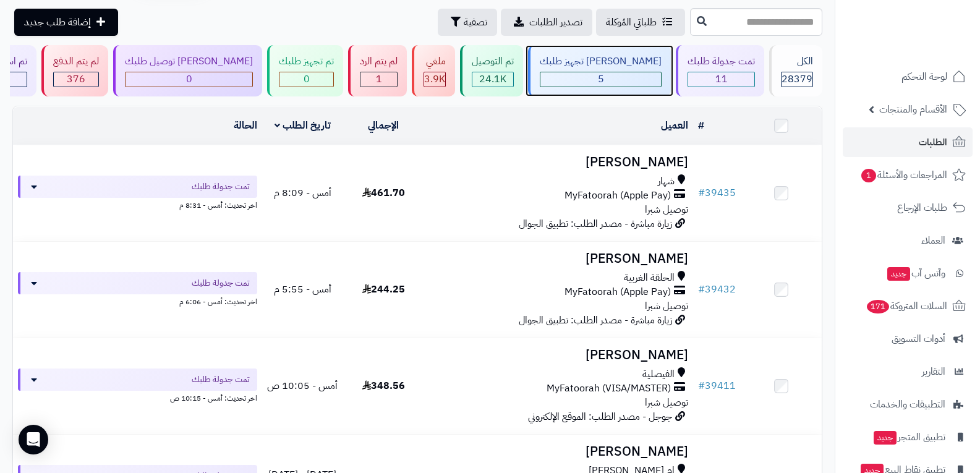  Describe the element at coordinates (491, 71) in the screenshot. I see `a: تم التوصيل 24.1K` at that location.